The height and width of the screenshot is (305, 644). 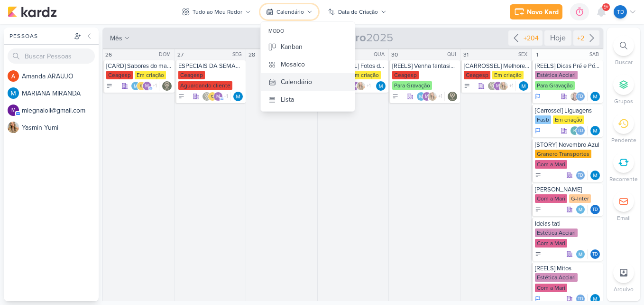 I want to click on div: A m a n d a A R A U J O, so click(x=61, y=76).